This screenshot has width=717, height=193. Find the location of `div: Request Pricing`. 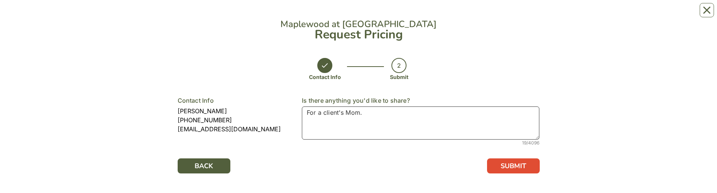

div: Request Pricing is located at coordinates (359, 35).